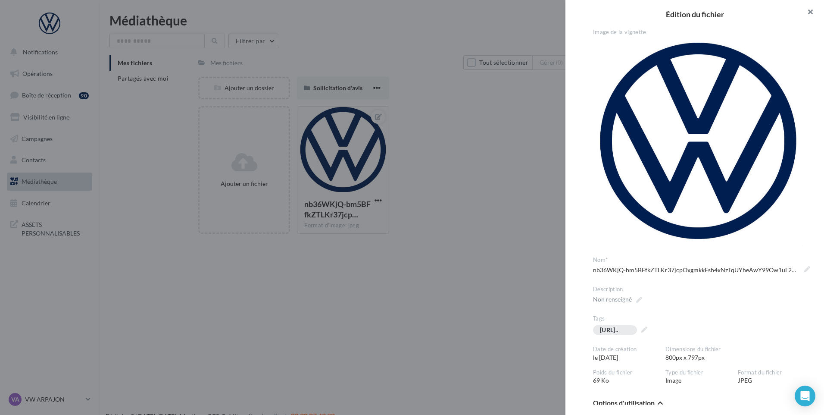 This screenshot has height=415, width=824. I want to click on h2: Édition du fichier, so click(695, 14).